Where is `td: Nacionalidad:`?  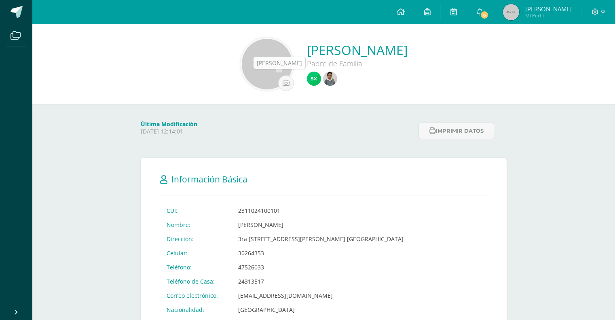 td: Nacionalidad: is located at coordinates (196, 309).